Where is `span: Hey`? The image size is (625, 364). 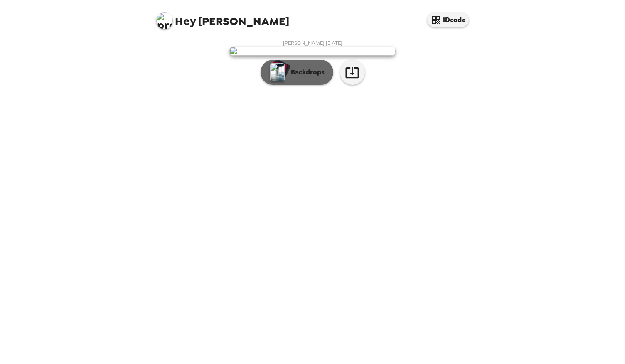 span: Hey is located at coordinates (185, 21).